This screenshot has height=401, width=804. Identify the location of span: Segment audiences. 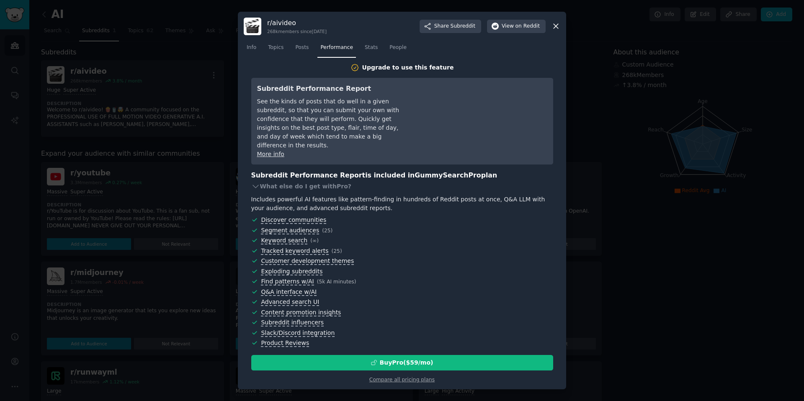
(290, 231).